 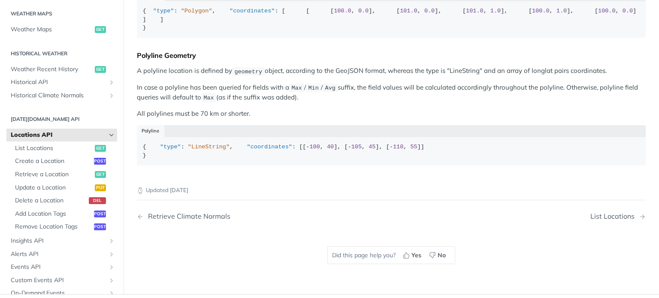 I want to click on button: Show subpages for On-Demand Events, so click(x=111, y=294).